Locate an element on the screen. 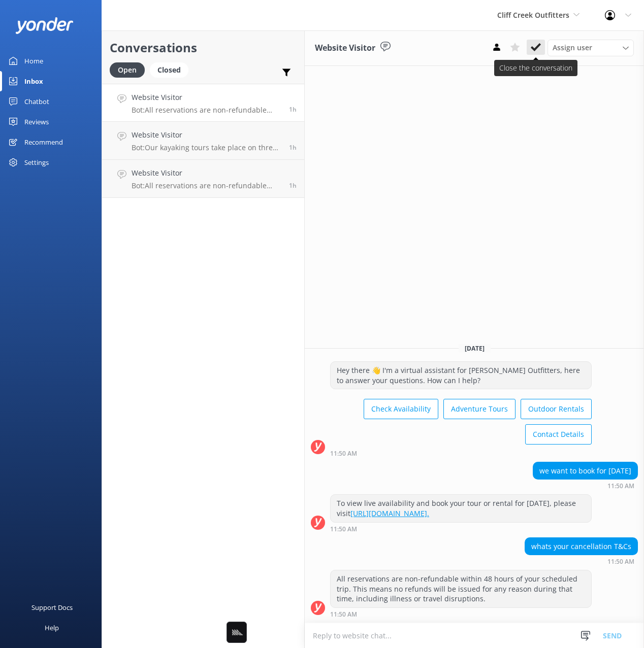 The height and width of the screenshot is (648, 644). button: Adventure Tours is located at coordinates (479, 409).